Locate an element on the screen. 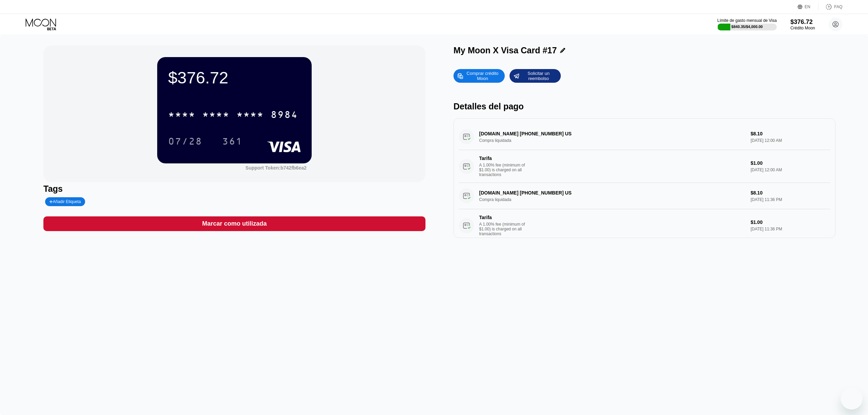 The width and height of the screenshot is (868, 415). div: Límite de gasto mensual de Visa$840.35/$4,000.00 is located at coordinates (747, 24).